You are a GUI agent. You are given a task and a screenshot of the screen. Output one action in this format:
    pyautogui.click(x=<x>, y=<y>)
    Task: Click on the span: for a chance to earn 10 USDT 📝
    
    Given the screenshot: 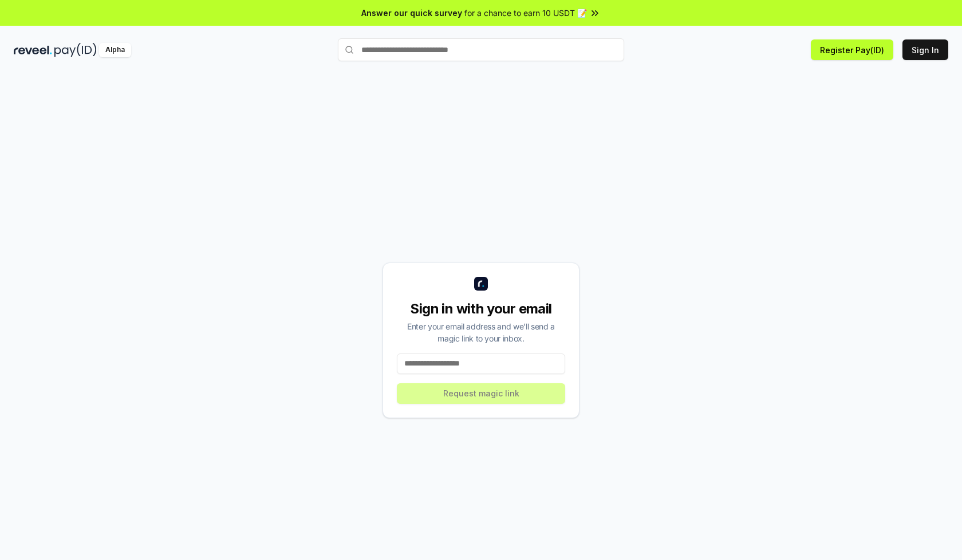 What is the action you would take?
    pyautogui.click(x=526, y=12)
    